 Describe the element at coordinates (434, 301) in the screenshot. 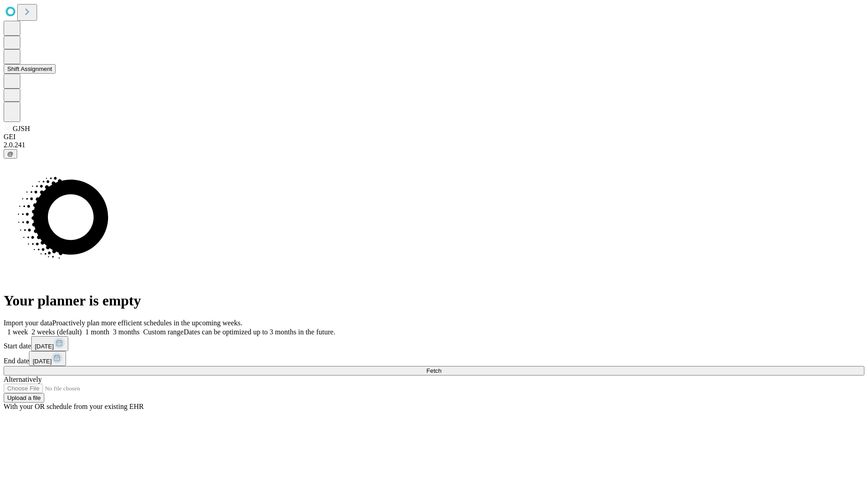

I see `h1: Your planner is empty` at that location.